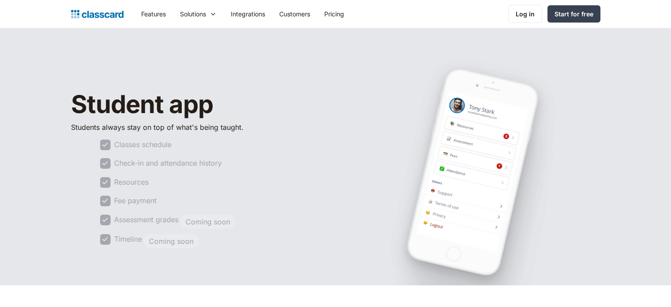  Describe the element at coordinates (146, 219) in the screenshot. I see `div: Assessment grades` at that location.